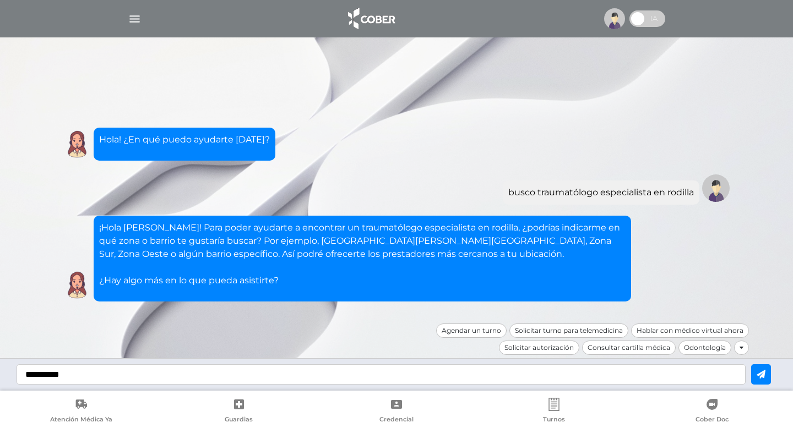 This screenshot has width=793, height=428. What do you see at coordinates (601, 193) in the screenshot?
I see `div: busco traumatólogo especialista en rodilla` at bounding box center [601, 193].